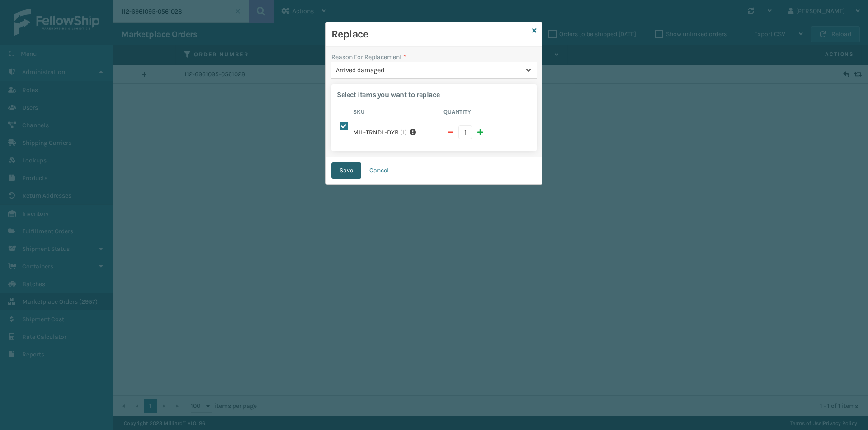 The height and width of the screenshot is (430, 868). What do you see at coordinates (430, 34) in the screenshot?
I see `h3: Replace` at bounding box center [430, 34].